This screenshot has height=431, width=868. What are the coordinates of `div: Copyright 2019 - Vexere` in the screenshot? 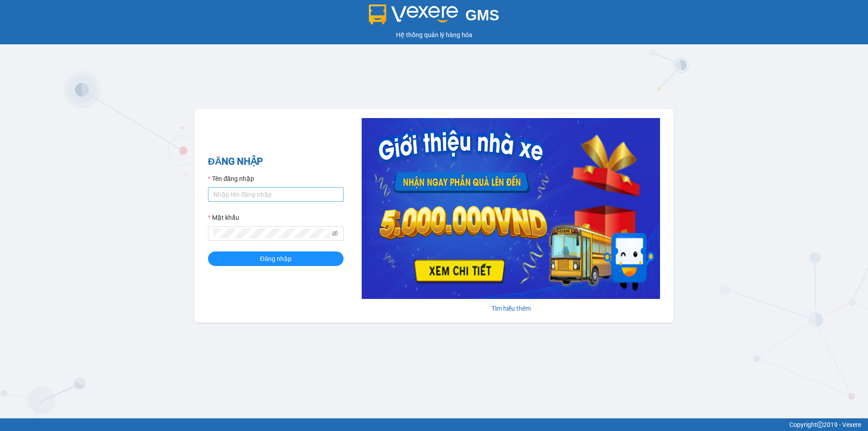 It's located at (434, 424).